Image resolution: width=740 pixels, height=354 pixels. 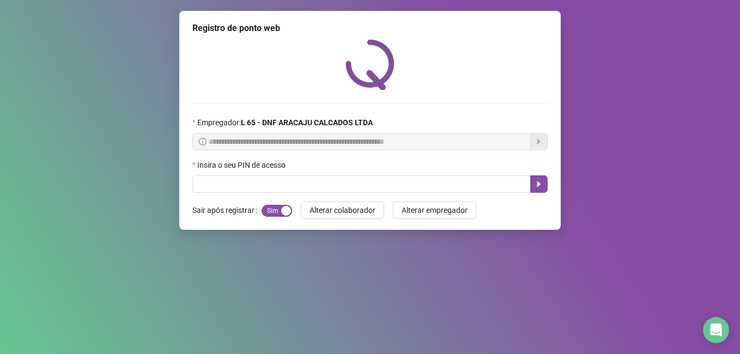 What do you see at coordinates (242, 165) in the screenshot?
I see `label: Insira o seu PIN de acesso` at bounding box center [242, 165].